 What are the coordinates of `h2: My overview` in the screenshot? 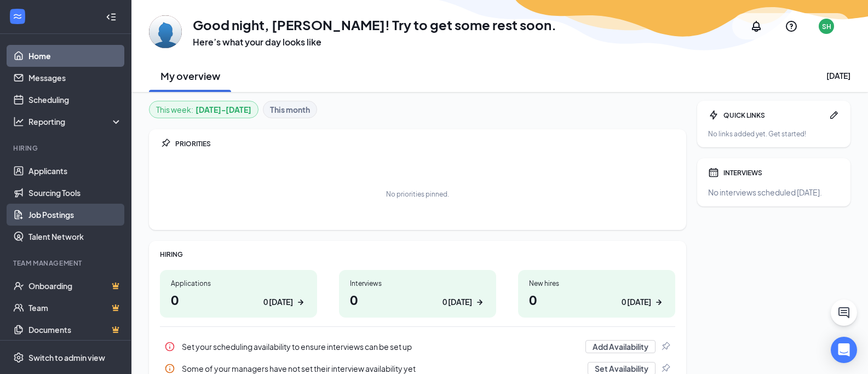 It's located at (190, 76).